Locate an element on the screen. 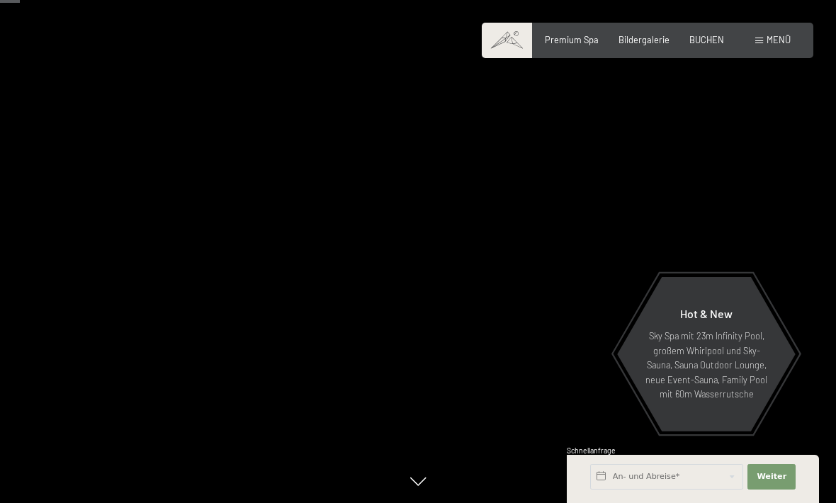 The width and height of the screenshot is (836, 503). a: Hot & New Sky Spa mit 23m Infinity Pool, großem Whirlpool und Sky-Sauna, Sauna Outdoor Lounge, ne... is located at coordinates (706, 354).